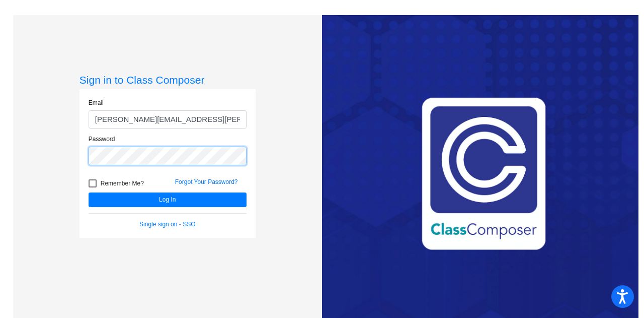 The width and height of the screenshot is (644, 318). I want to click on a: Single sign on - SSO, so click(167, 224).